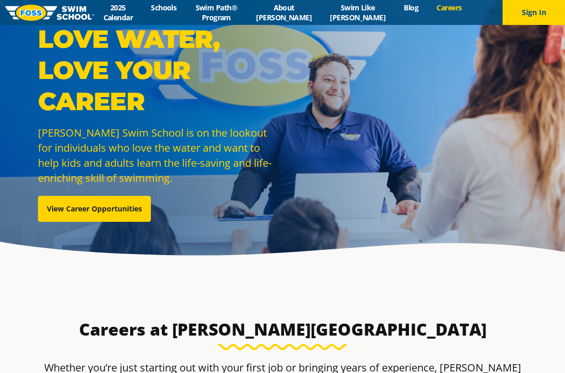 The height and width of the screenshot is (373, 565). Describe the element at coordinates (49, 12) in the screenshot. I see `img: FOSS Swim School Logo` at that location.